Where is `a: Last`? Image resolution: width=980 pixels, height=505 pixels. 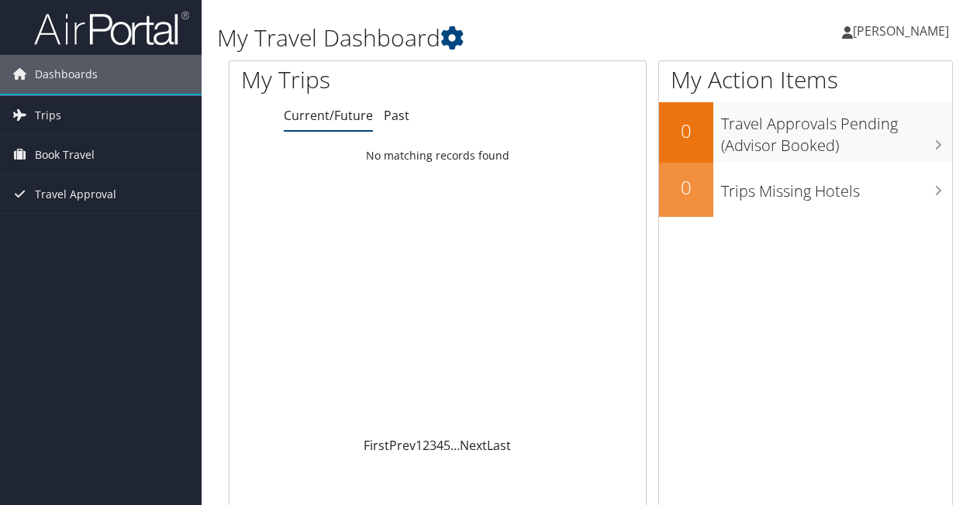
a: Last is located at coordinates (499, 445).